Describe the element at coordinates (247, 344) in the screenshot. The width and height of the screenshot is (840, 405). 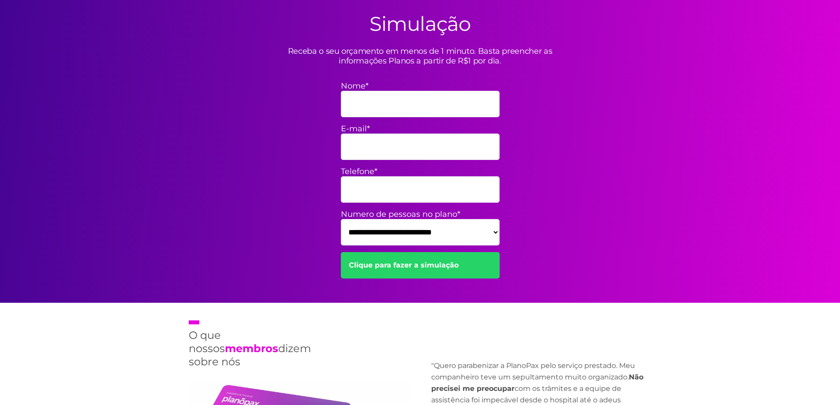
I see `h2: O que nossos dizem sobre nós` at that location.